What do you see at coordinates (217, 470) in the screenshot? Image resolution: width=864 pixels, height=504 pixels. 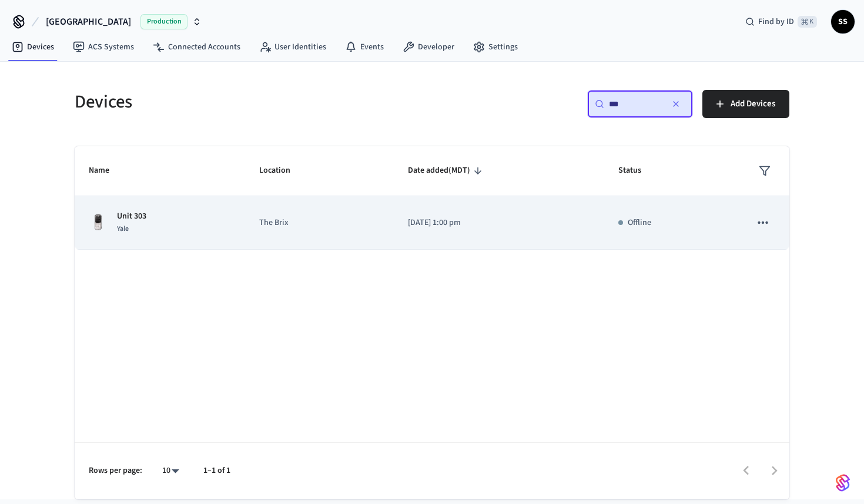 I see `p: 1–1 of 1` at bounding box center [217, 470].